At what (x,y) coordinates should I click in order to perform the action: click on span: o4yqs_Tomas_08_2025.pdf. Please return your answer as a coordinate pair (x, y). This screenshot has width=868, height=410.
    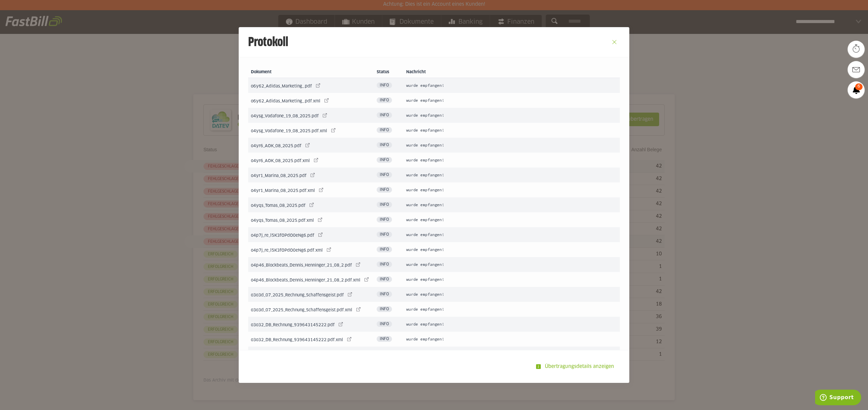
    Looking at the image, I should click on (278, 205).